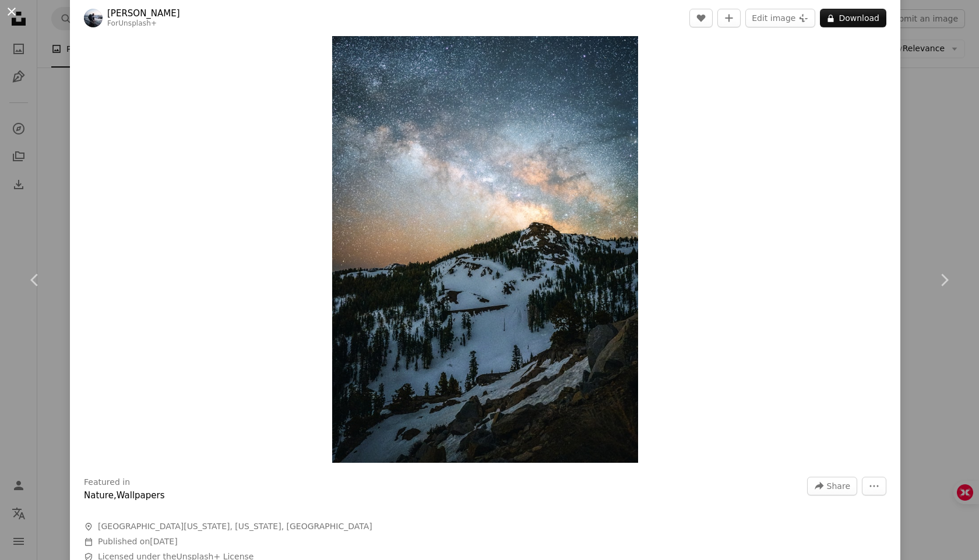 The width and height of the screenshot is (979, 560). Describe the element at coordinates (838, 486) in the screenshot. I see `span: Share` at that location.